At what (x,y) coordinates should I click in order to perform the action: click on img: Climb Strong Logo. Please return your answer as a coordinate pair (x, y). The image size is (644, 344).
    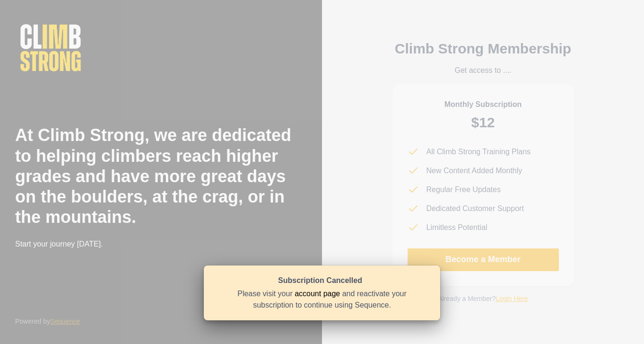
    Looking at the image, I should click on (51, 48).